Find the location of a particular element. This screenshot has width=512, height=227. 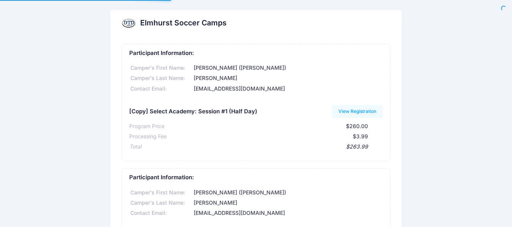

a: View Registration is located at coordinates (357, 111).